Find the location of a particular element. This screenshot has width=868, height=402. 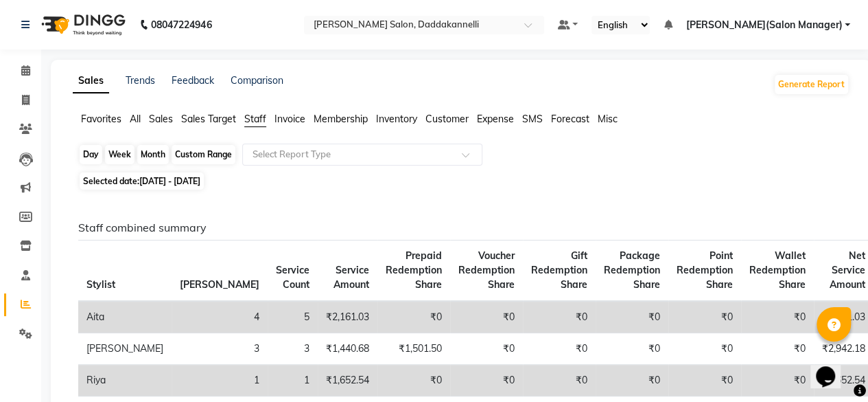

td: ₹1,652.54 is located at coordinates (348, 381).